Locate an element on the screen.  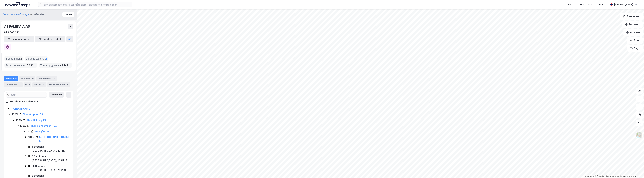
div: Info is located at coordinates (28, 85).